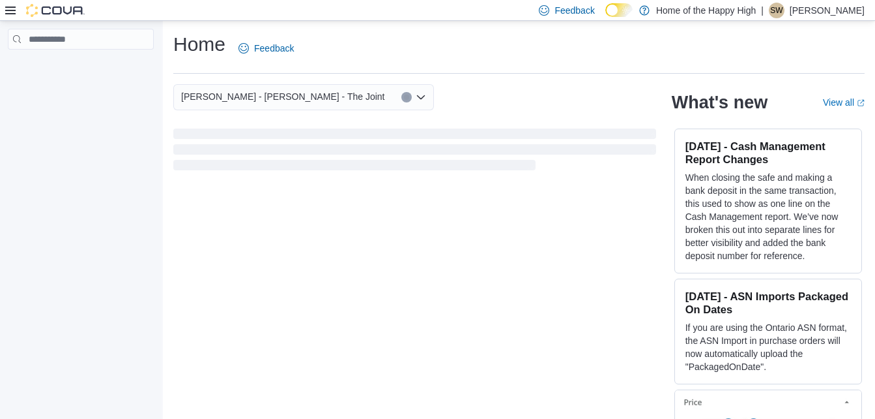 Image resolution: width=875 pixels, height=419 pixels. What do you see at coordinates (619, 10) in the screenshot?
I see `input: Dark Mode` at bounding box center [619, 10].